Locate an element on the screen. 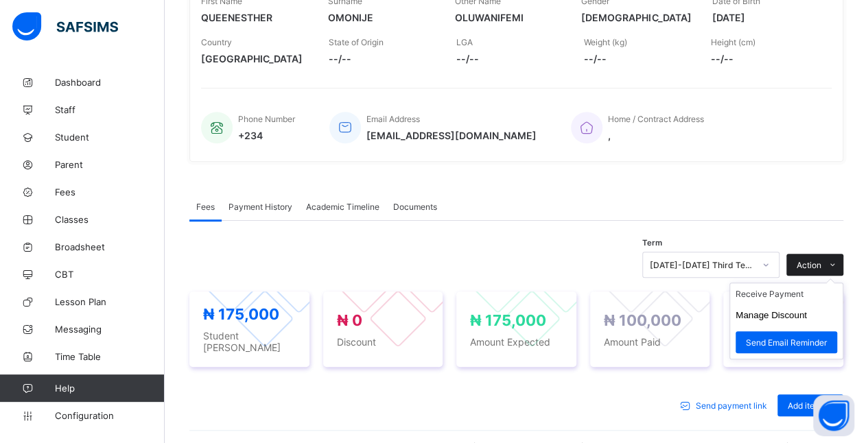  span: Student is located at coordinates (110, 137).